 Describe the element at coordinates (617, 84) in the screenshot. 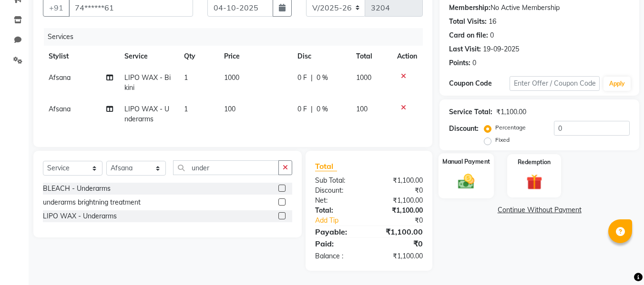

I see `button: Apply` at that location.